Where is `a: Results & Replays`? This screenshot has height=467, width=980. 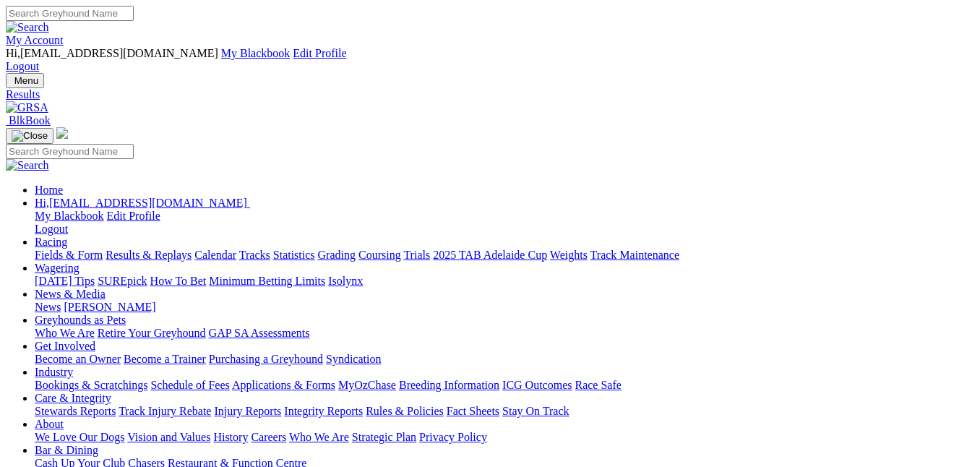 a: Results & Replays is located at coordinates (148, 254).